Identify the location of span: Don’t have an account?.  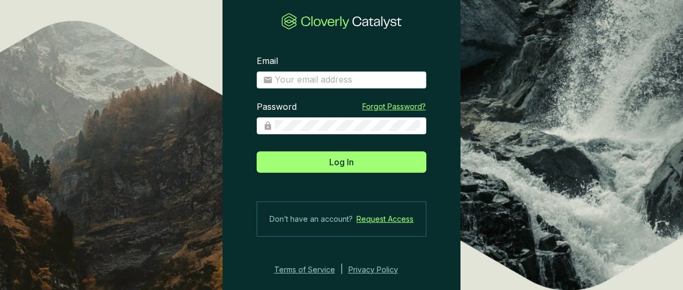
(311, 219).